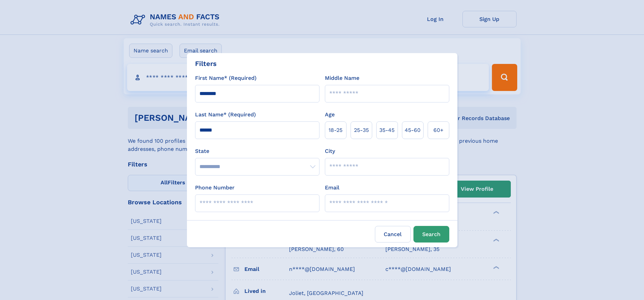 Image resolution: width=644 pixels, height=300 pixels. I want to click on label: Email, so click(332, 188).